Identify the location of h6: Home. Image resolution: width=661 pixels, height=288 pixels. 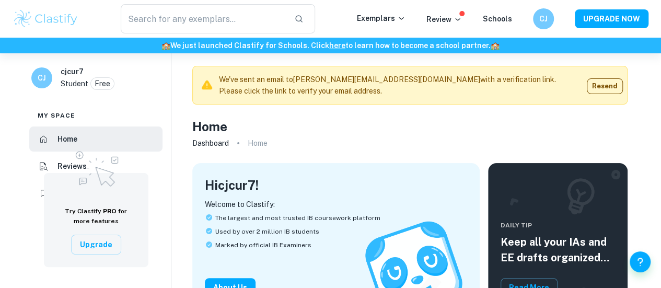
(67, 139).